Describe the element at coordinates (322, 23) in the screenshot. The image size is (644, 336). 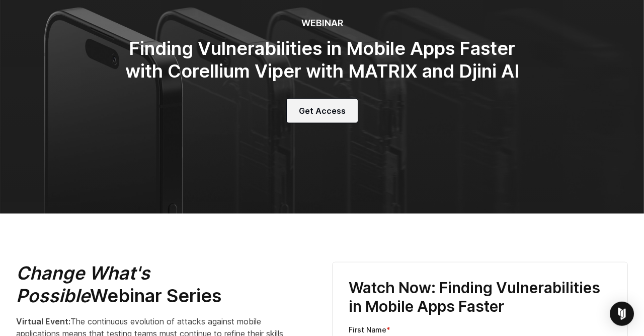
I see `h6: WEBINAR` at that location.